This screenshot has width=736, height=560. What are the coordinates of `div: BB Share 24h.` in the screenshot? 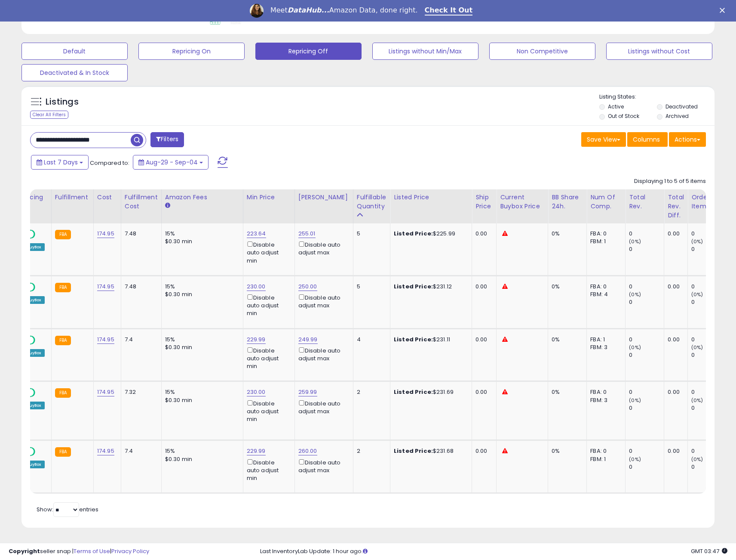 It's located at (567, 202).